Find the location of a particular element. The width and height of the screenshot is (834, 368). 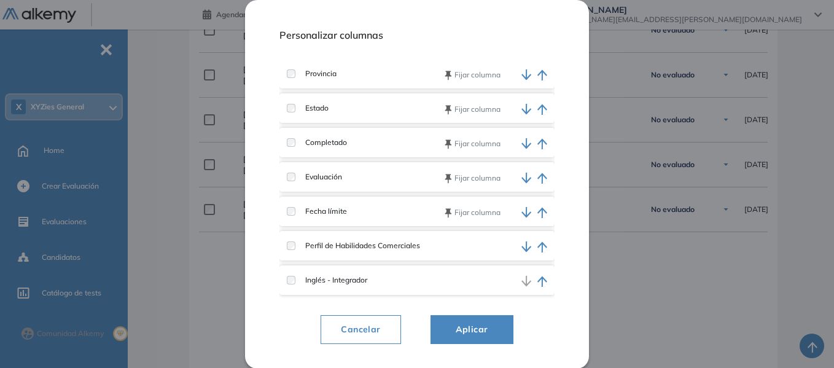

h1: Personalizar columnas is located at coordinates (417, 42).